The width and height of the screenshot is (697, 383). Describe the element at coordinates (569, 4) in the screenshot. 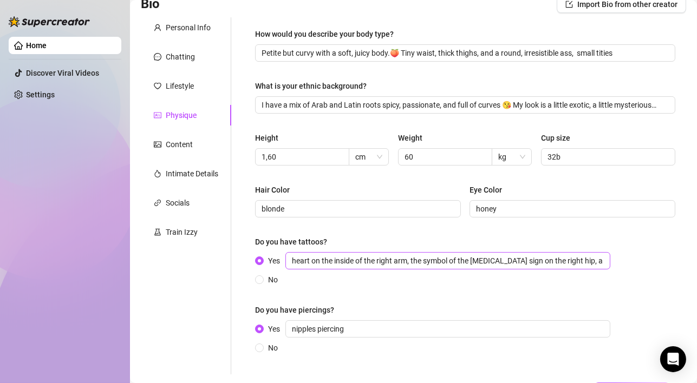

I see `span: import` at that location.